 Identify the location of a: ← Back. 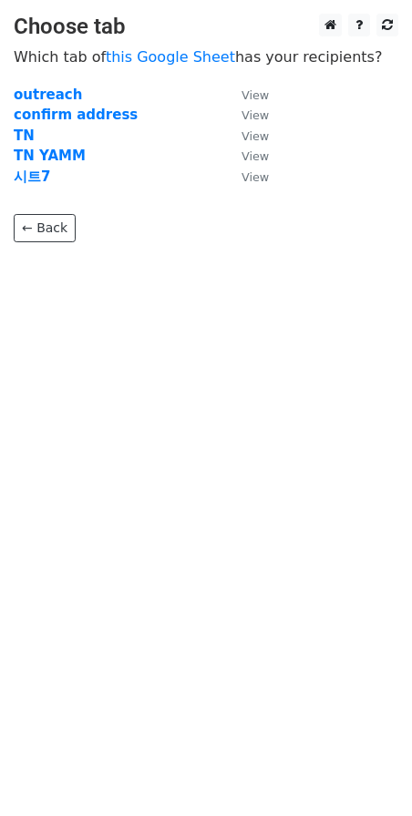
(45, 228).